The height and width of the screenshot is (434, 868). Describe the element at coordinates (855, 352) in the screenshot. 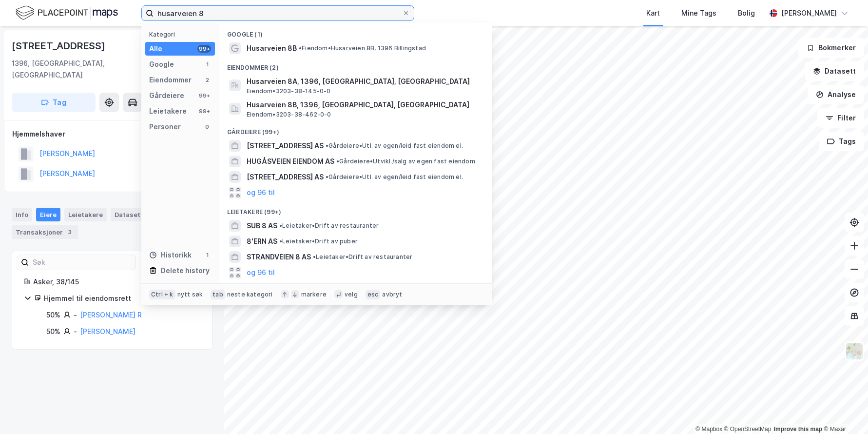

I see `img: Z` at that location.